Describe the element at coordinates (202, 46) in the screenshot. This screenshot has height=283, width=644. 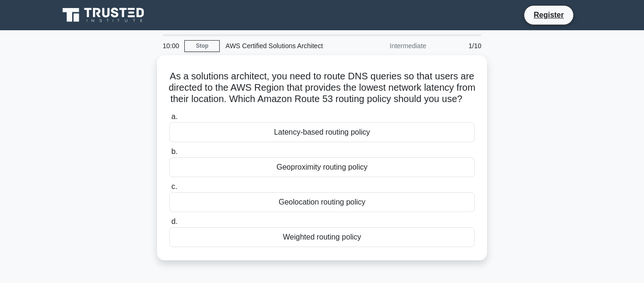
I see `a: Stop` at that location.